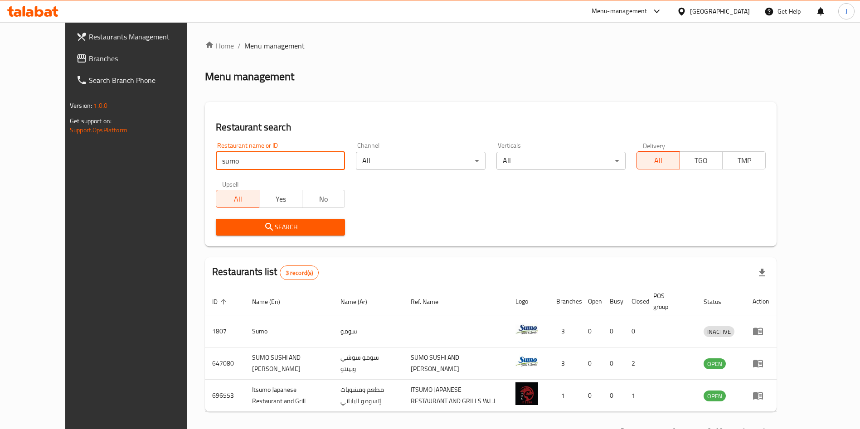 This screenshot has width=860, height=429. I want to click on label: Upsell, so click(230, 184).